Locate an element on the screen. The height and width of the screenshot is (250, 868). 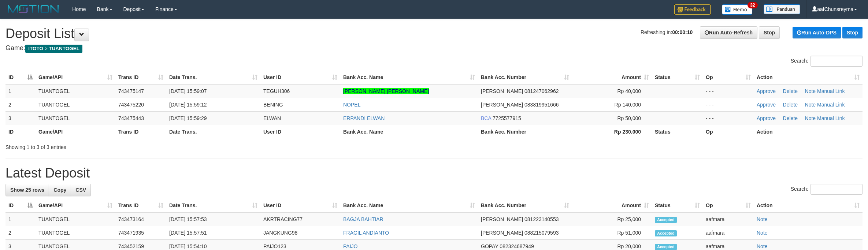
span: ELWAN is located at coordinates (272, 119).